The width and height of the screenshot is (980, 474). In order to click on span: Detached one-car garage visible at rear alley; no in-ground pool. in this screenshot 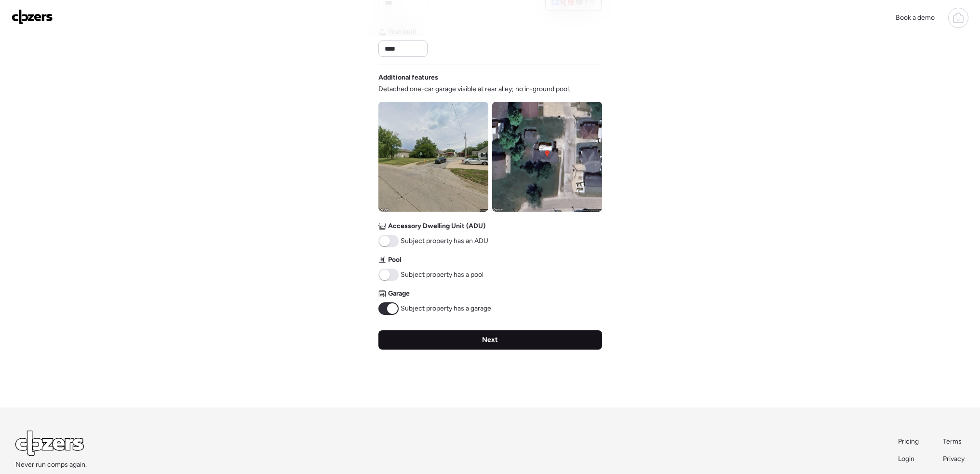, I will do `click(475, 89)`.